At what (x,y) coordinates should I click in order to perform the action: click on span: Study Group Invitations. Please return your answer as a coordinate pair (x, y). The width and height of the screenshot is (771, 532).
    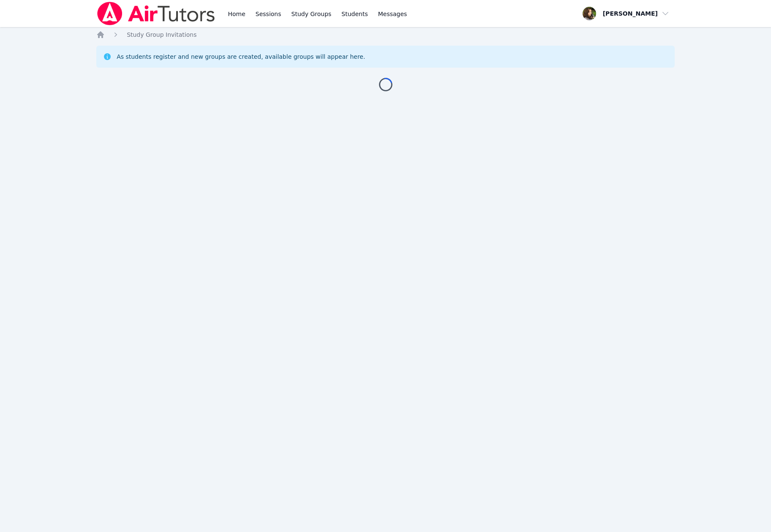
    Looking at the image, I should click on (161, 35).